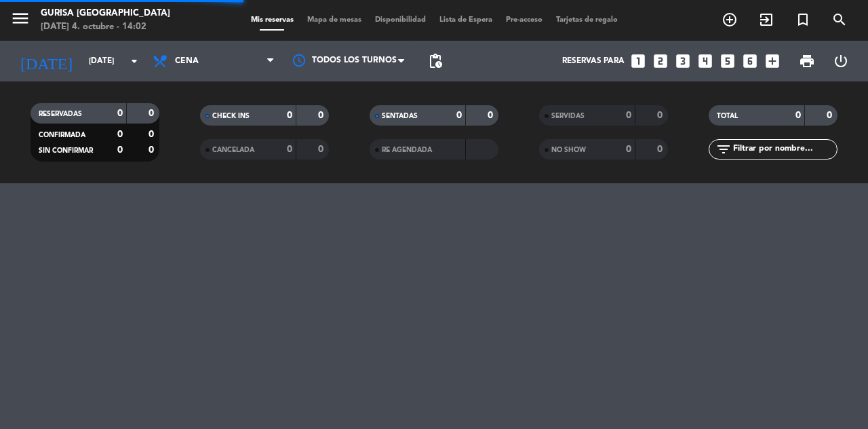  Describe the element at coordinates (62, 135) in the screenshot. I see `span: CONFIRMADA` at that location.